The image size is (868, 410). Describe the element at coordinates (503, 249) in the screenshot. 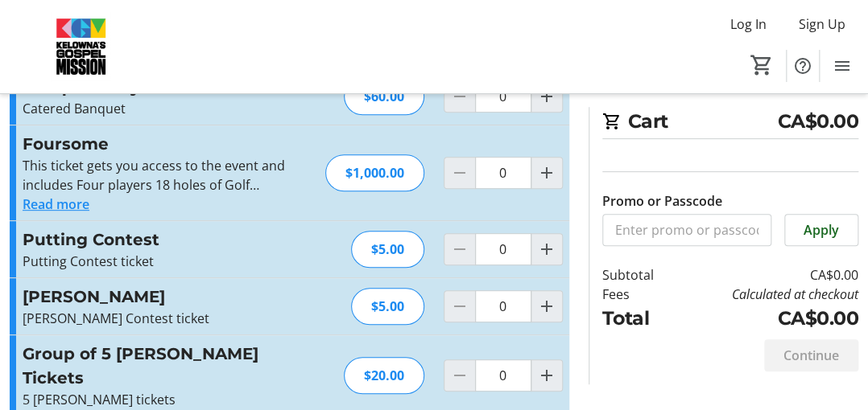

I see `input: Putting Contest Quantity` at that location.